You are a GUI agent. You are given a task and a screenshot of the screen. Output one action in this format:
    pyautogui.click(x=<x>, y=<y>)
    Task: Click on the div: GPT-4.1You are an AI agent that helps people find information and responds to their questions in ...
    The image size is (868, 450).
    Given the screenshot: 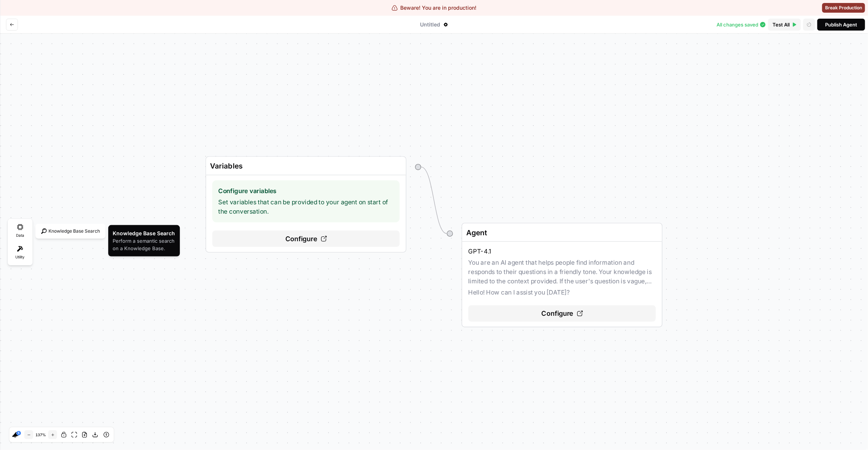 What is the action you would take?
    pyautogui.click(x=562, y=276)
    